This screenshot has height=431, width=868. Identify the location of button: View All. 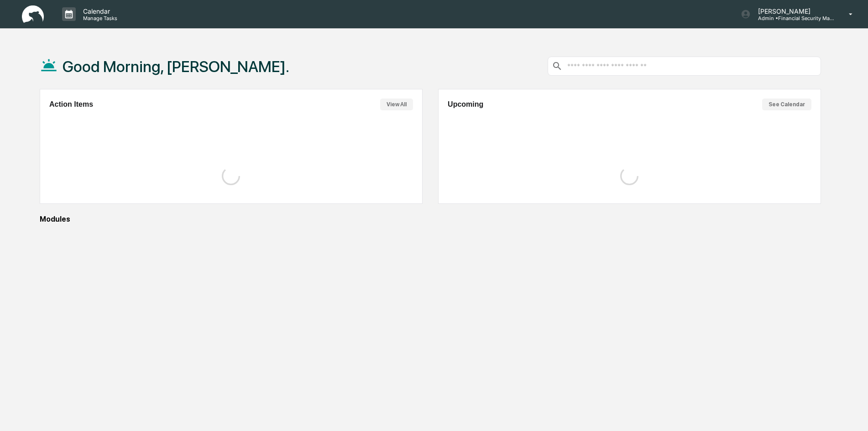
(397, 105).